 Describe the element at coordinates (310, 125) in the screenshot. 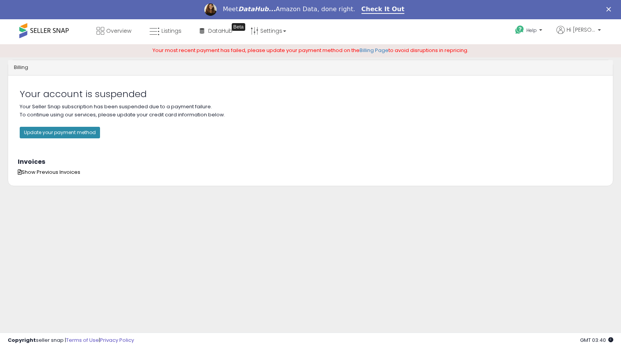

I see `p: Your Seller Snap subscription has been suspended due to a payment failure. To continue using our ...` at that location.